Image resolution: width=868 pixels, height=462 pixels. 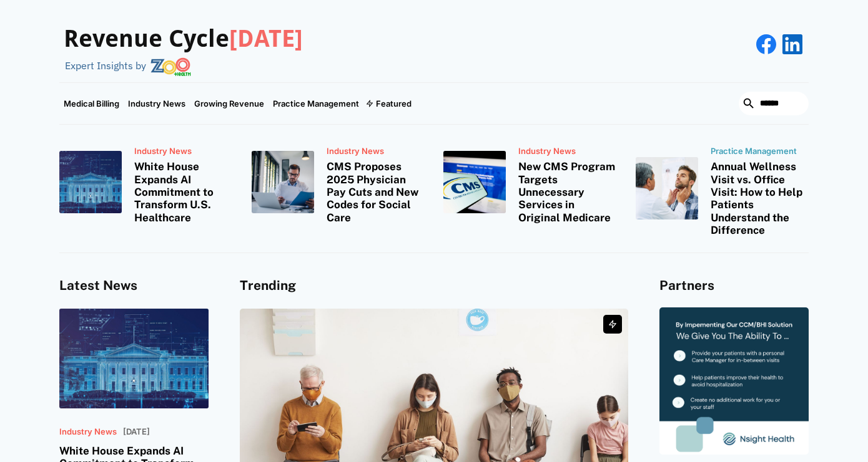 I want to click on a: Practice Management, so click(x=316, y=104).